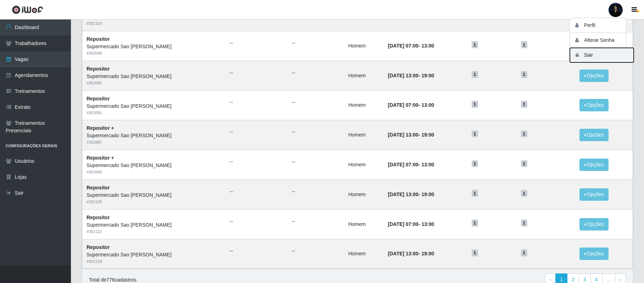 The width and height of the screenshot is (644, 283). Describe the element at coordinates (154, 261) in the screenshot. I see `div: # 352118` at that location.